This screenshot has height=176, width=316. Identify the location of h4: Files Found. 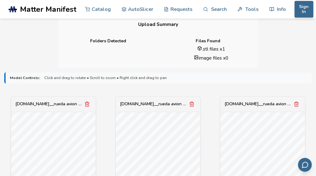
(208, 41).